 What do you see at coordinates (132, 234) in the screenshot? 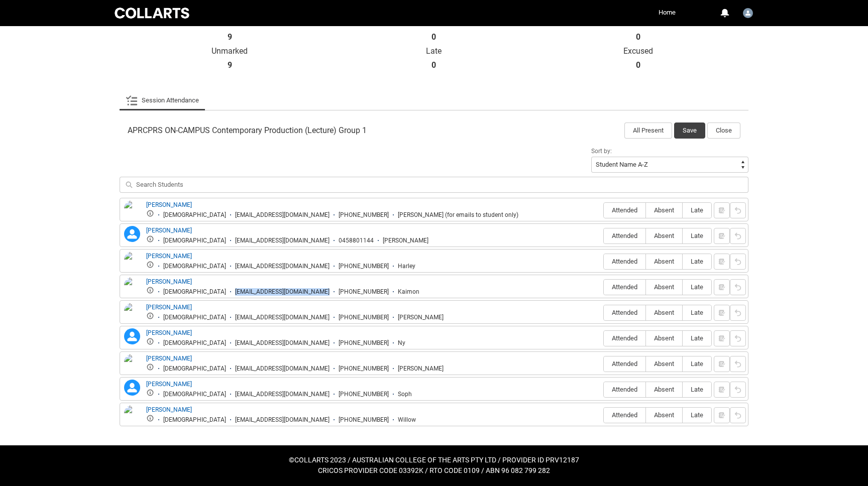
I see `lightning-icon: Gillian Kiriakidis` at bounding box center [132, 234].